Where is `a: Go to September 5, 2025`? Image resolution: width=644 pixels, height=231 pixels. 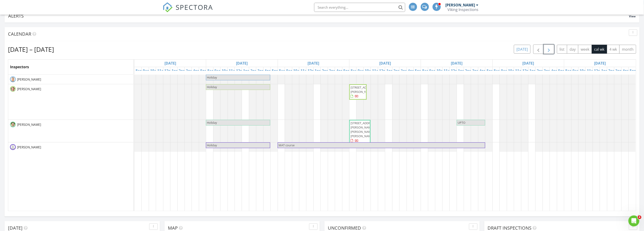
a: Go to September 5, 2025 is located at coordinates (528, 63).